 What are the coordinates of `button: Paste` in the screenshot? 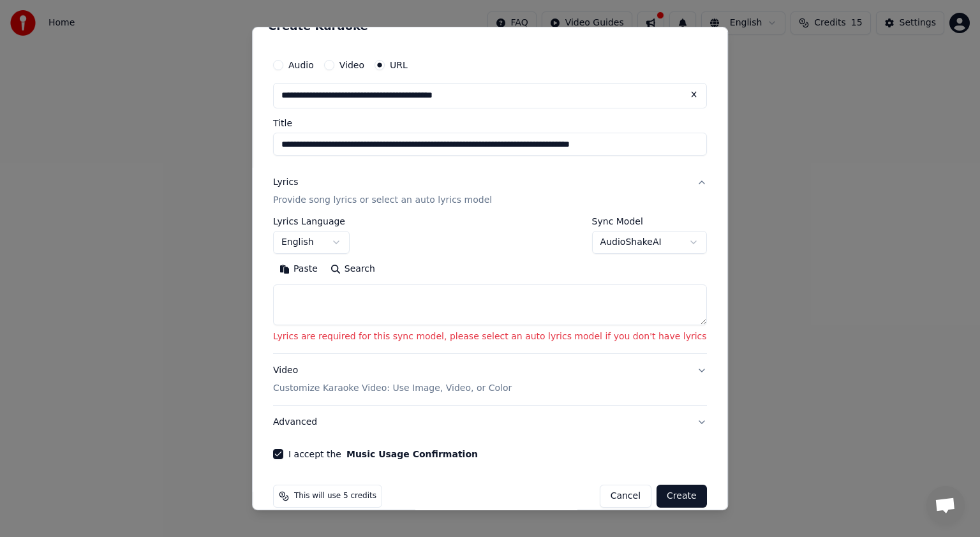 It's located at (298, 269).